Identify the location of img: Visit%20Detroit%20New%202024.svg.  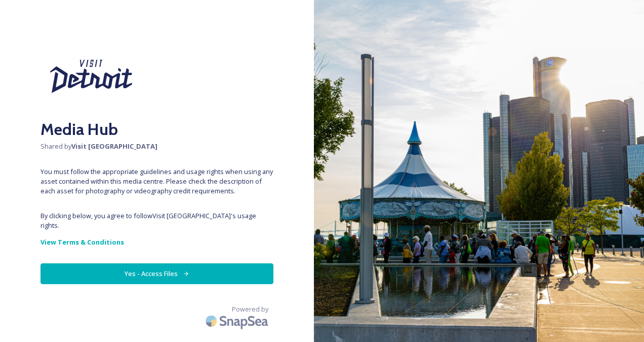
(91, 76).